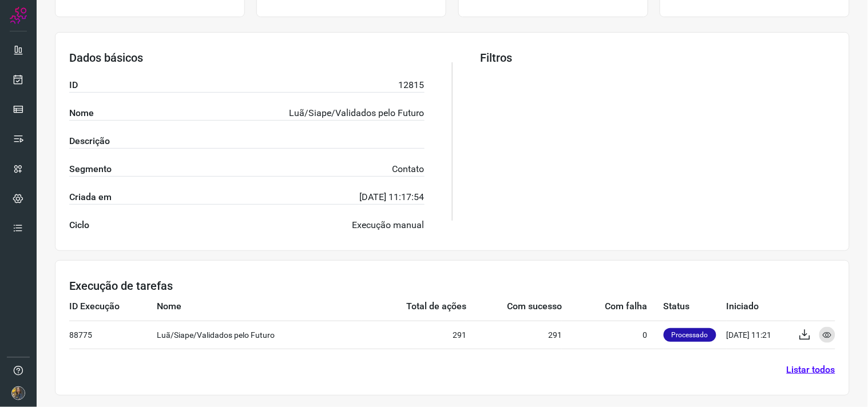 The width and height of the screenshot is (868, 407). I want to click on td: Nome, so click(259, 306).